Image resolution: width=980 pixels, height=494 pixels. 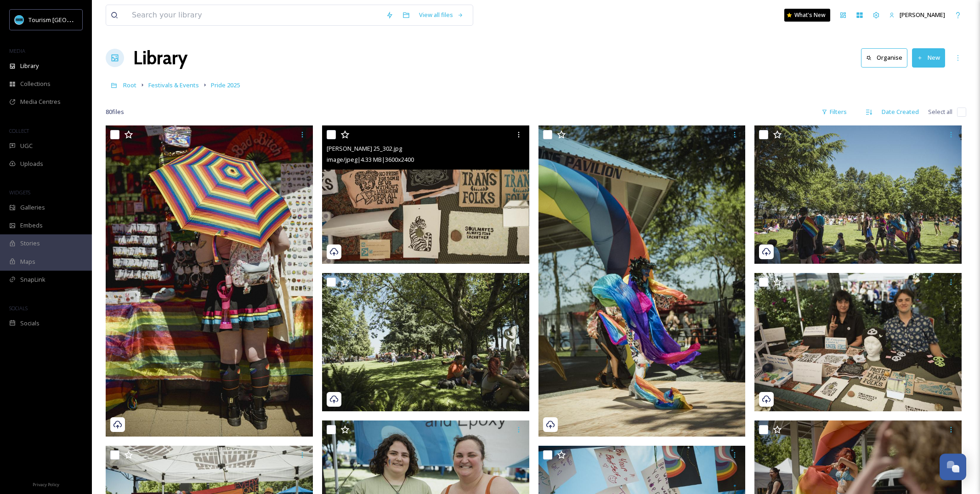 I want to click on span: Select all, so click(x=940, y=112).